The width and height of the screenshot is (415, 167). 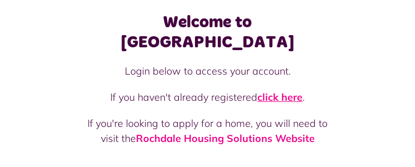 I want to click on p: If you haven't already registered ., so click(x=208, y=97).